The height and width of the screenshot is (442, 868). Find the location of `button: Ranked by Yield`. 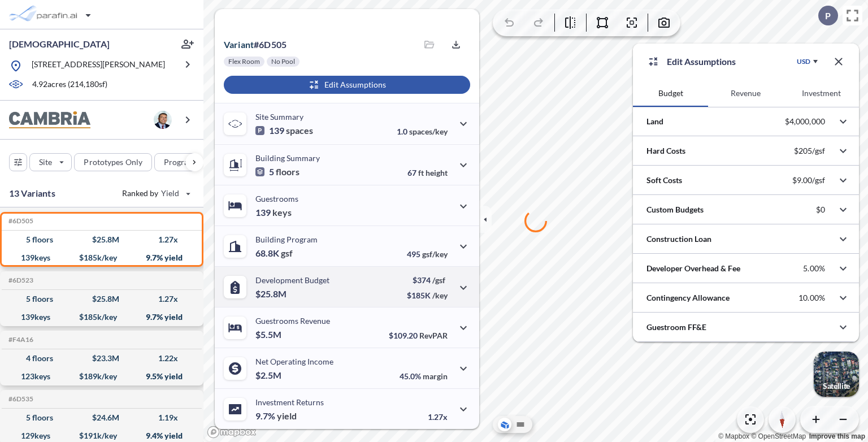

button: Ranked by Yield is located at coordinates (156, 193).